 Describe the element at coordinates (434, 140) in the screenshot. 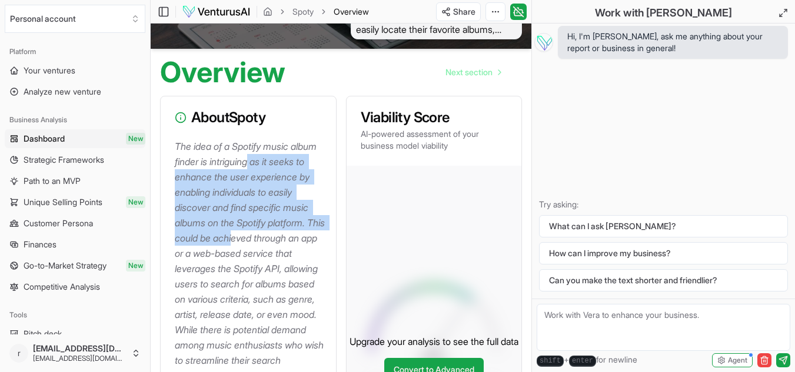

I see `p: AI-powered assessment of your business model viability` at that location.